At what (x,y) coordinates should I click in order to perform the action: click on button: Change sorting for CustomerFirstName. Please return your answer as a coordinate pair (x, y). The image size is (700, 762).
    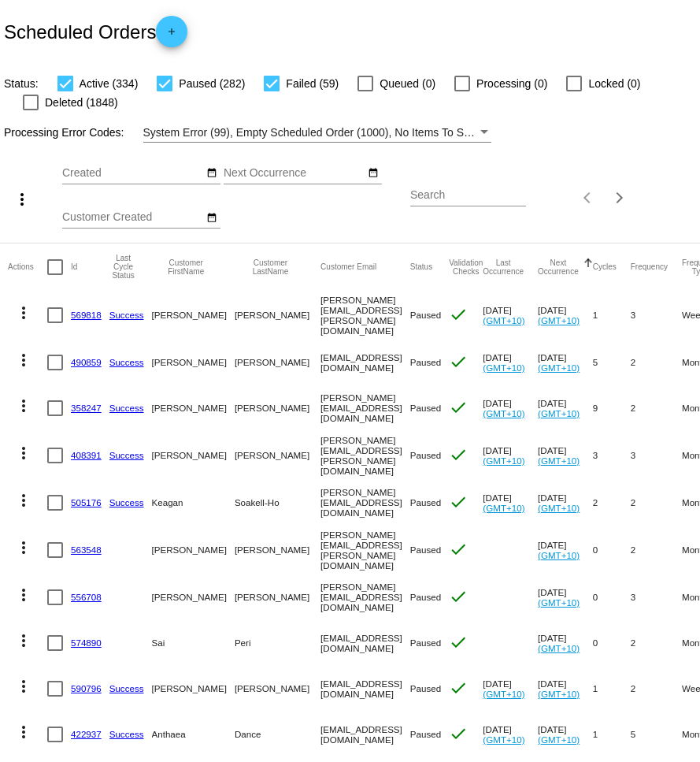
    Looking at the image, I should click on (185, 267).